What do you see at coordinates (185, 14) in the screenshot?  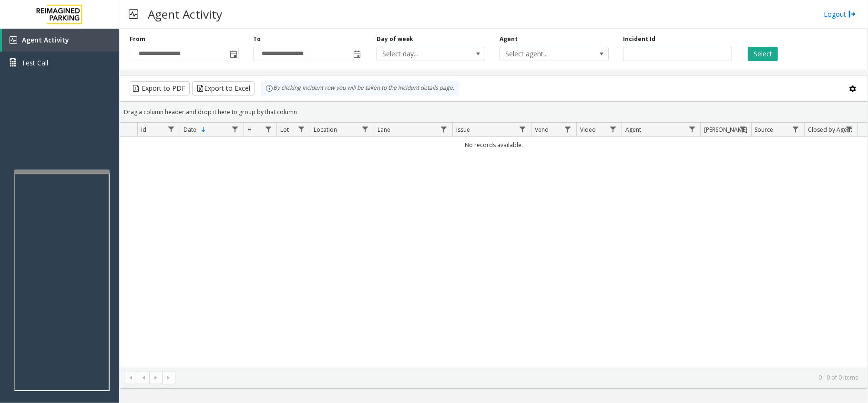 I see `h3: Agent Activity` at bounding box center [185, 14].